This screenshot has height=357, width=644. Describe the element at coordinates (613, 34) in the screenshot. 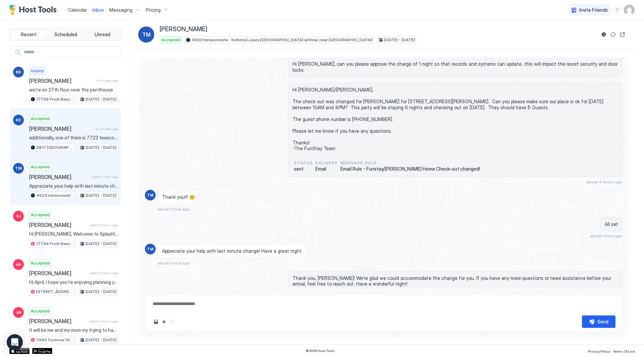

I see `button: Sync reservation` at that location.